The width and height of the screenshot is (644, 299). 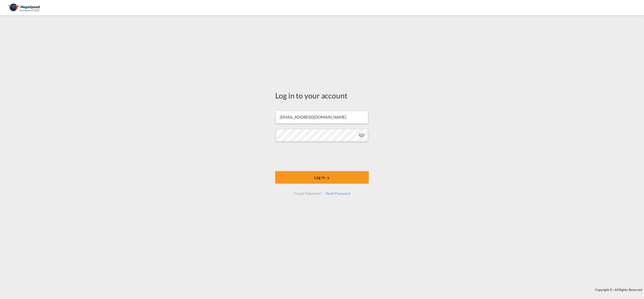 What do you see at coordinates (308, 193) in the screenshot?
I see `div: Forgot Password?` at bounding box center [308, 193].